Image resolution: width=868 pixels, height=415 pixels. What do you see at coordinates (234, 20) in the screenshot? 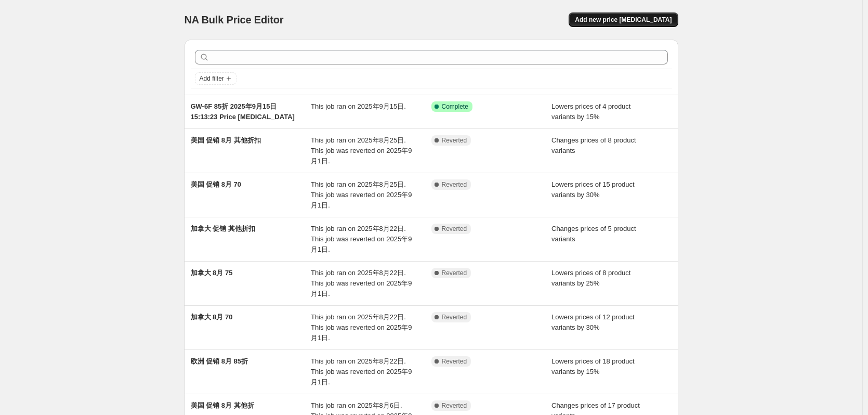
I see `span: NA Bulk Price Editor` at bounding box center [234, 20].